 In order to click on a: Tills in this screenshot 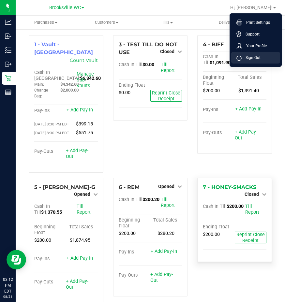, I will do `click(167, 22)`.